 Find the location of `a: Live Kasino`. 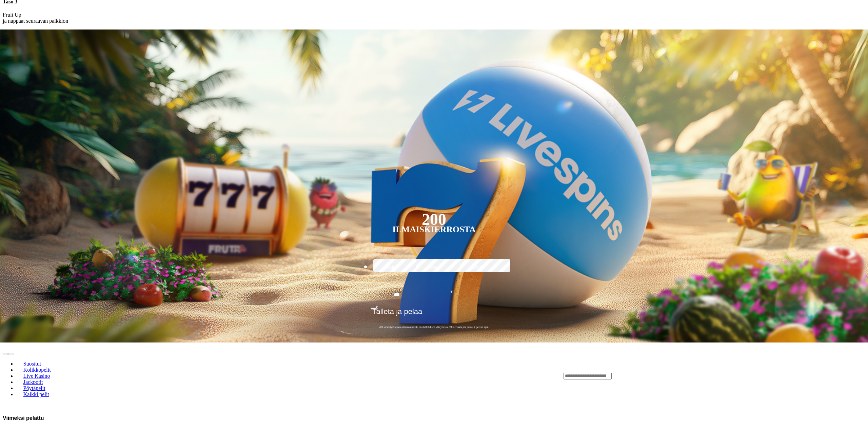

a: Live Kasino is located at coordinates (37, 376).